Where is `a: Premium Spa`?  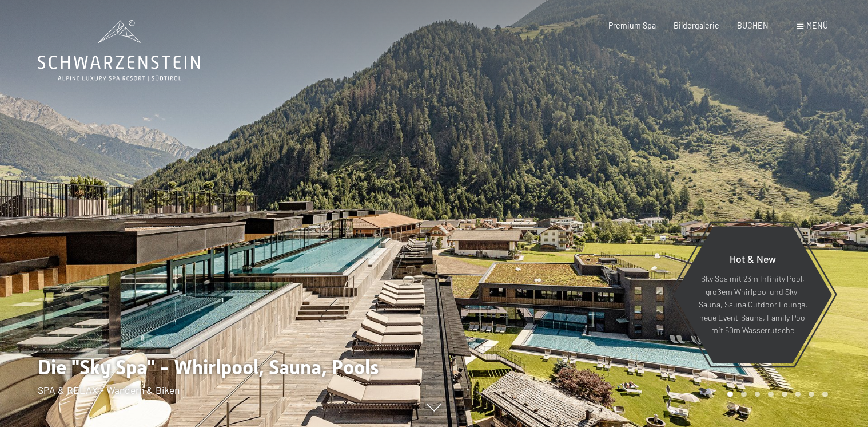 a: Premium Spa is located at coordinates (632, 25).